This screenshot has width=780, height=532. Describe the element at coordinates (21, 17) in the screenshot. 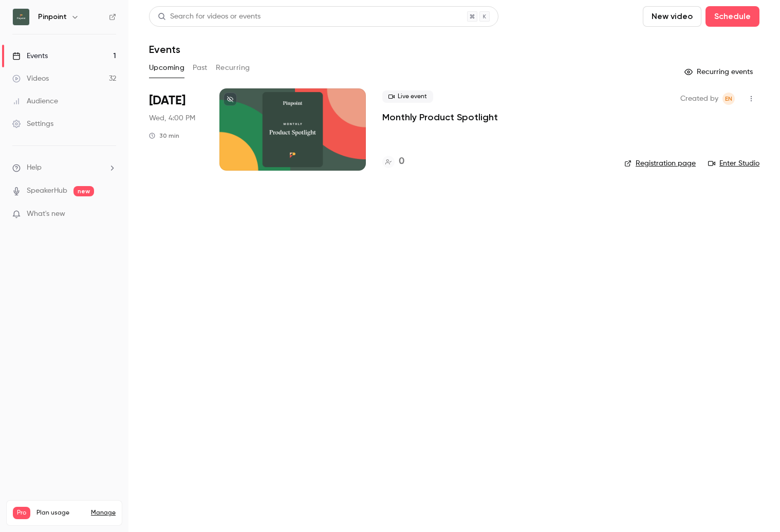

I see `img: Pinpoint` at that location.